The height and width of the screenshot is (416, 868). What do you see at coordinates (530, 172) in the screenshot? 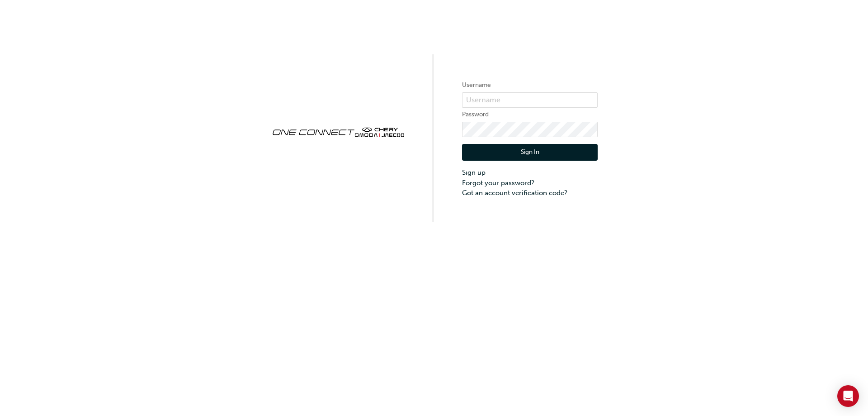
I see `a: Sign up` at bounding box center [530, 172].